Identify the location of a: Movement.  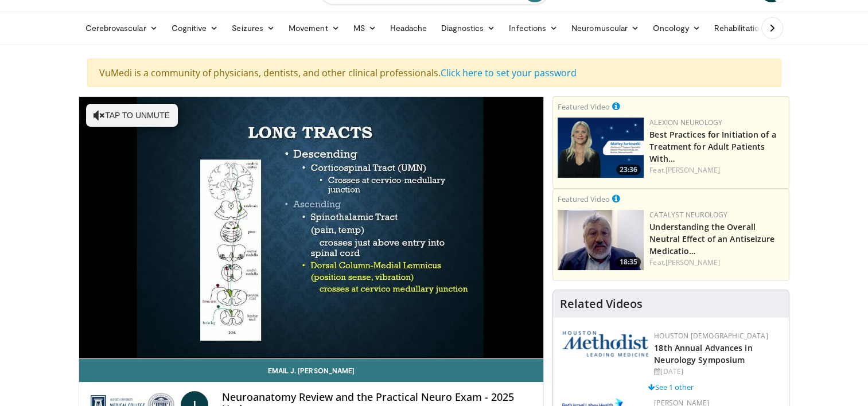
(314, 28).